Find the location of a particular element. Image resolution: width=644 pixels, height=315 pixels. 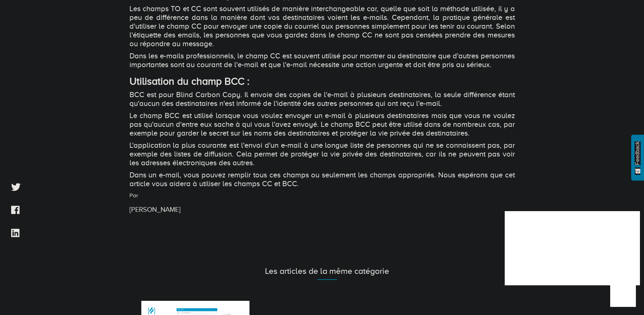

p: Le champ BCC est utilisé lorsque vous voulez envoyer un e-mail à plusieurs destinataires mais que... is located at coordinates (322, 125).